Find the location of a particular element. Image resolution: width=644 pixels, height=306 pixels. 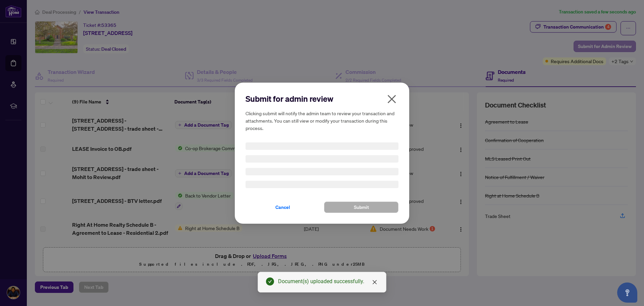

div: Document(s) uploaded successfully. is located at coordinates (328, 281).